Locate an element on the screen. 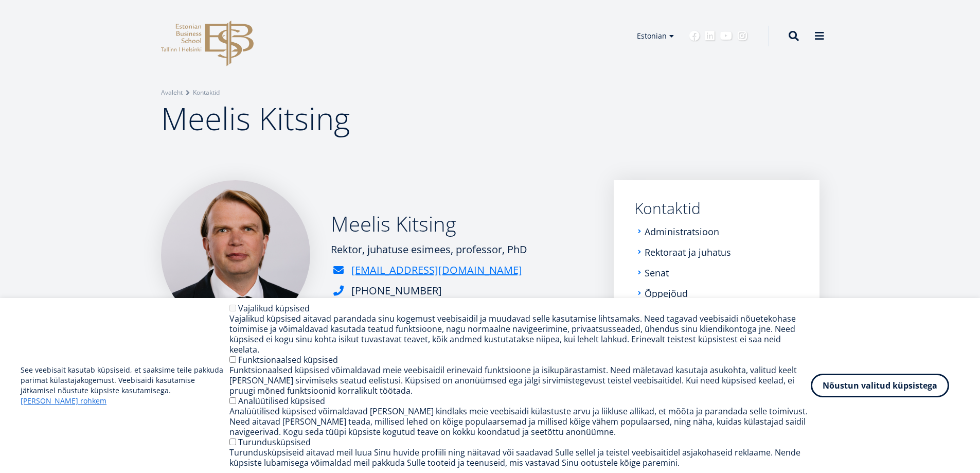  button: Nõustun valitud küpsistega is located at coordinates (879, 385).